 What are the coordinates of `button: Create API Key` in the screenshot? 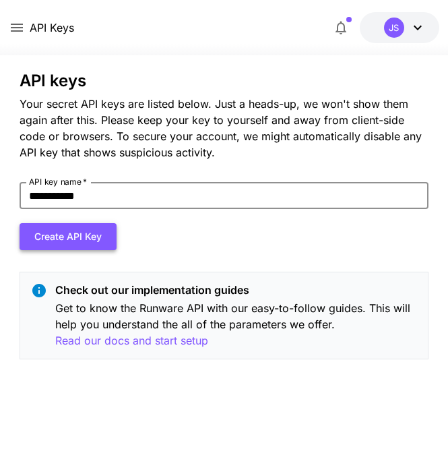 It's located at (68, 236).